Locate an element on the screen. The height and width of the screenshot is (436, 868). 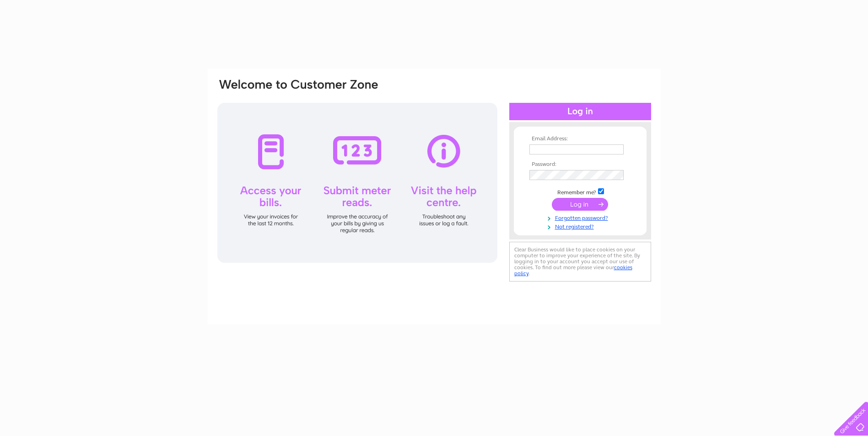
th: Password: is located at coordinates (580, 164).